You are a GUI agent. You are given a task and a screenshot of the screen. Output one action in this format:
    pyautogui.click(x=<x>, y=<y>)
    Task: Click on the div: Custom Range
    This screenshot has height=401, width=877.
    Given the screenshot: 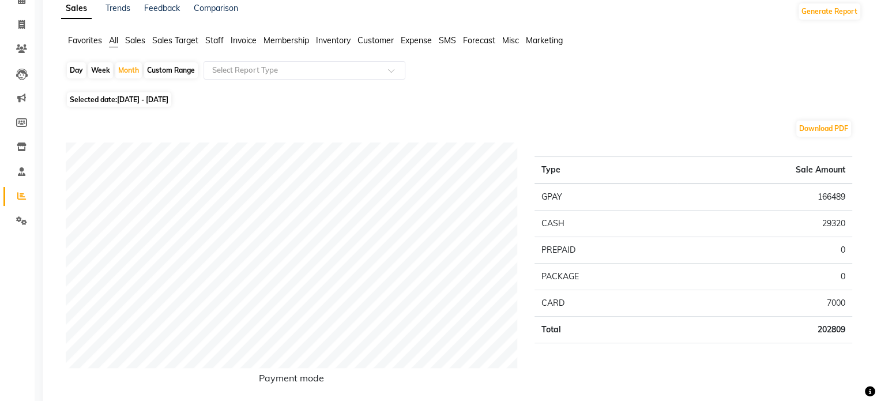 What is the action you would take?
    pyautogui.click(x=171, y=70)
    